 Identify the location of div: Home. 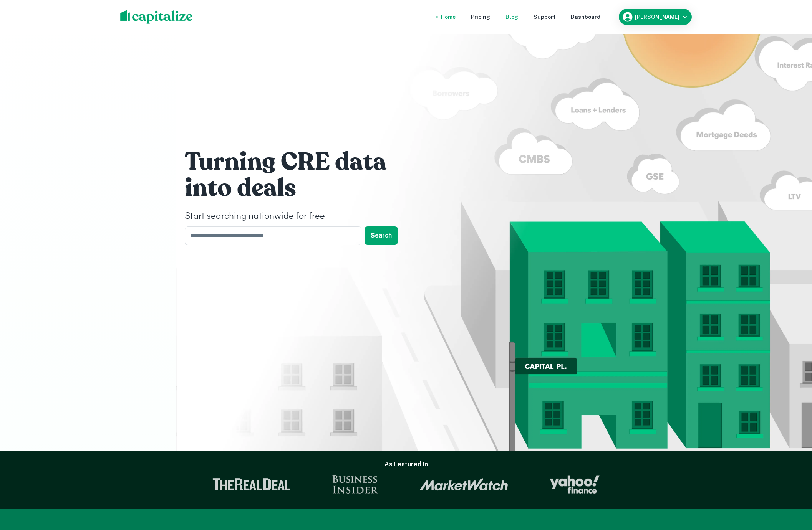
(448, 17).